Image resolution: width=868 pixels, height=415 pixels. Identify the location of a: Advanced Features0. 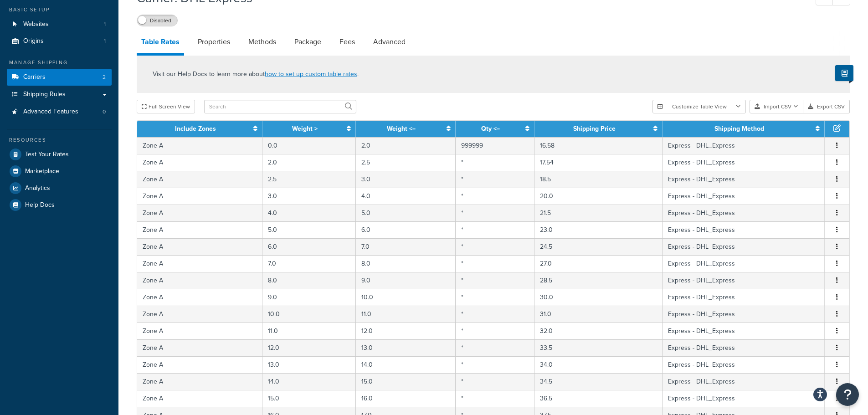
(59, 112).